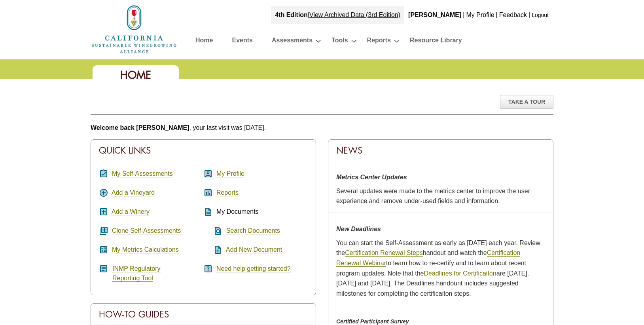 The width and height of the screenshot is (644, 325). I want to click on i: add_circle, so click(104, 193).